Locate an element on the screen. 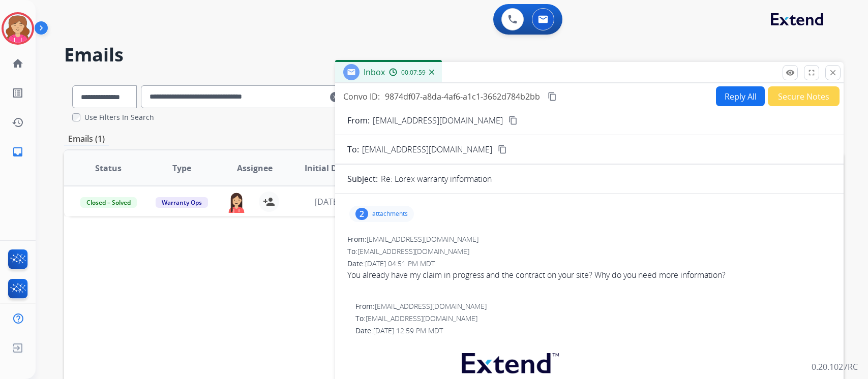 Image resolution: width=868 pixels, height=379 pixels. mat-icon: fullscreen is located at coordinates (812, 73).